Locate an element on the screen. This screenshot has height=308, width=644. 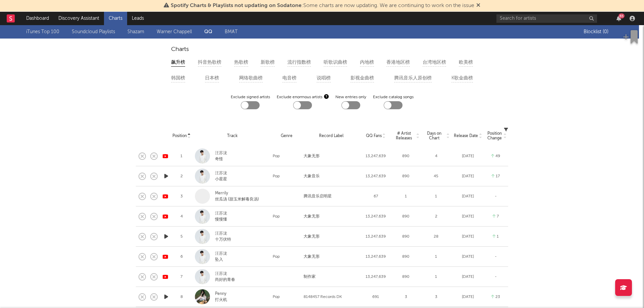
a: Discovery Assistant is located at coordinates (79, 19).